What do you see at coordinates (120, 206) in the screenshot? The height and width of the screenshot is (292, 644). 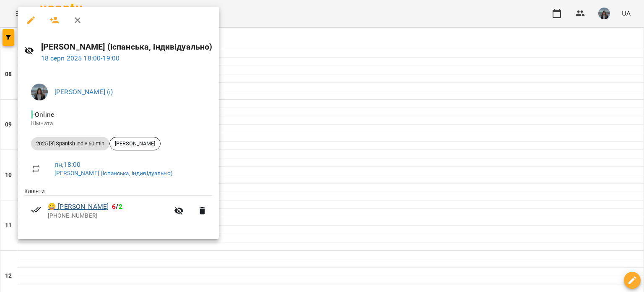 I see `span: 2` at bounding box center [120, 206].